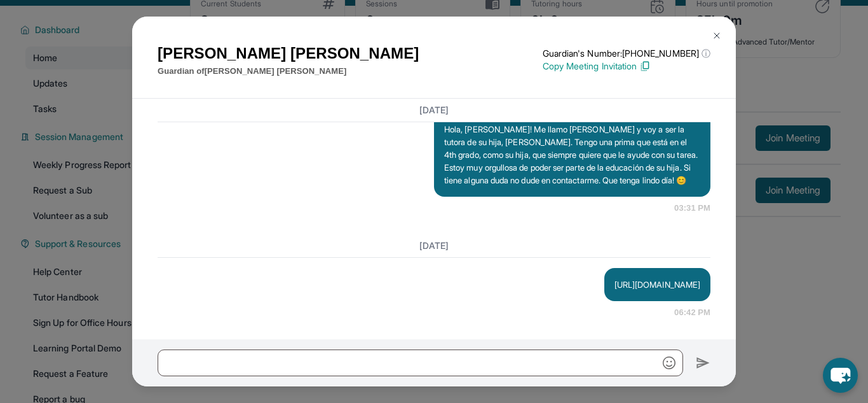 The image size is (868, 403). I want to click on span: 06:42 PM, so click(692, 313).